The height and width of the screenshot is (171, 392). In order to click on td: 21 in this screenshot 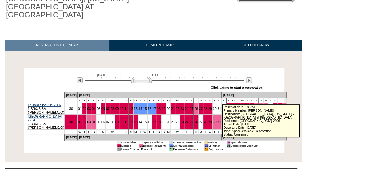, I will do `click(172, 121)`.